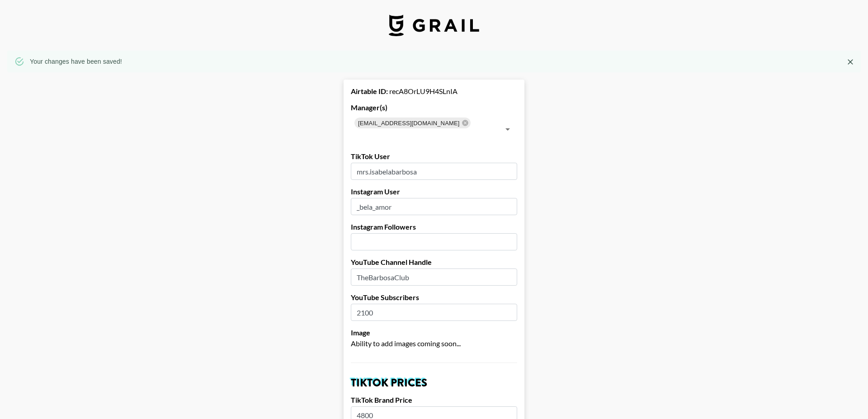 The height and width of the screenshot is (419, 868). Describe the element at coordinates (434, 298) in the screenshot. I see `label: YouTube Subscribers` at that location.